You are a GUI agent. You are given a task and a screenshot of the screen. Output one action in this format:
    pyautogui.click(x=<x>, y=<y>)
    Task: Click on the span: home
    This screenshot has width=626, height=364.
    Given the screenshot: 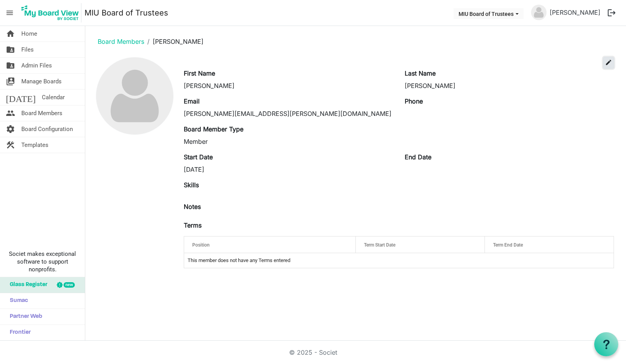 What is the action you would take?
    pyautogui.click(x=10, y=33)
    